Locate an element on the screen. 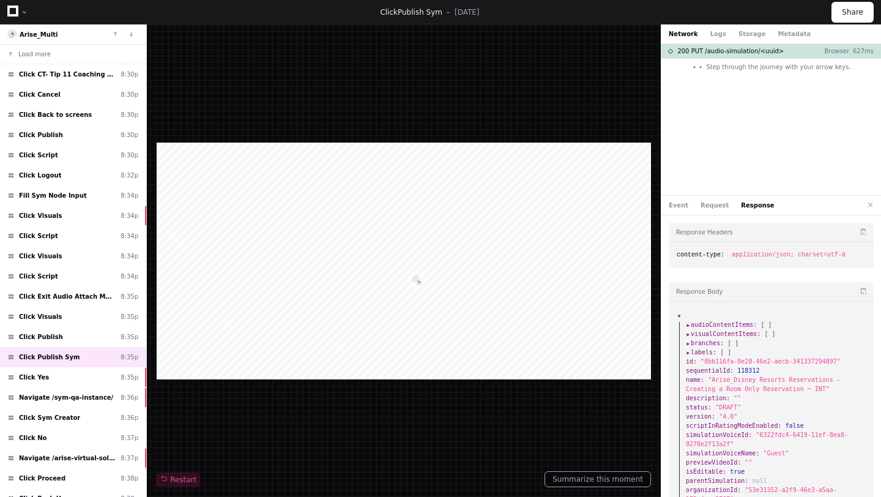 Image resolution: width=881 pixels, height=497 pixels. span: application/json; charset=utf-8 is located at coordinates (789, 255).